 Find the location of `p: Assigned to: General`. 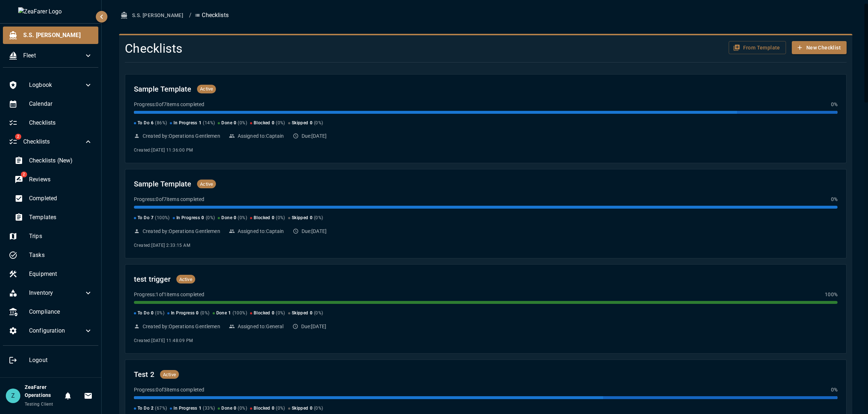

p: Assigned to: General is located at coordinates (261, 326).